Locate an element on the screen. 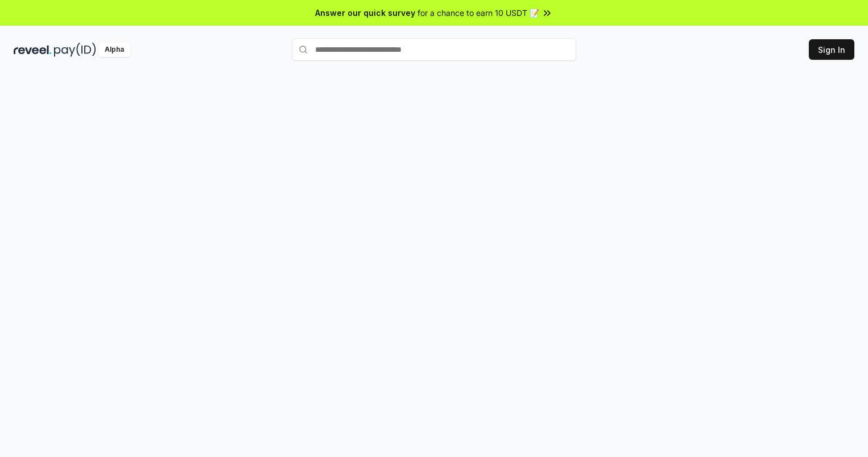 The image size is (868, 457). span: Answer our quick survey is located at coordinates (365, 13).